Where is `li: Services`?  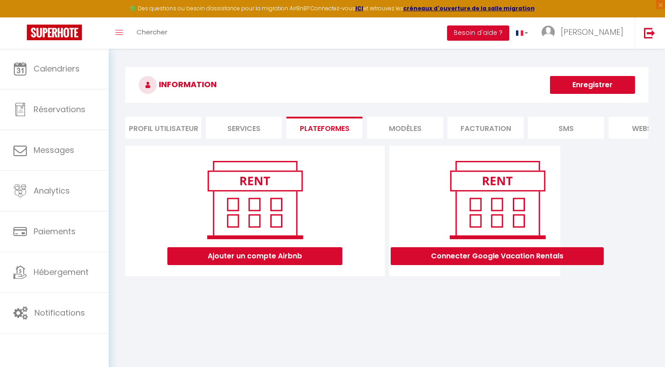
li: Services is located at coordinates (244, 128).